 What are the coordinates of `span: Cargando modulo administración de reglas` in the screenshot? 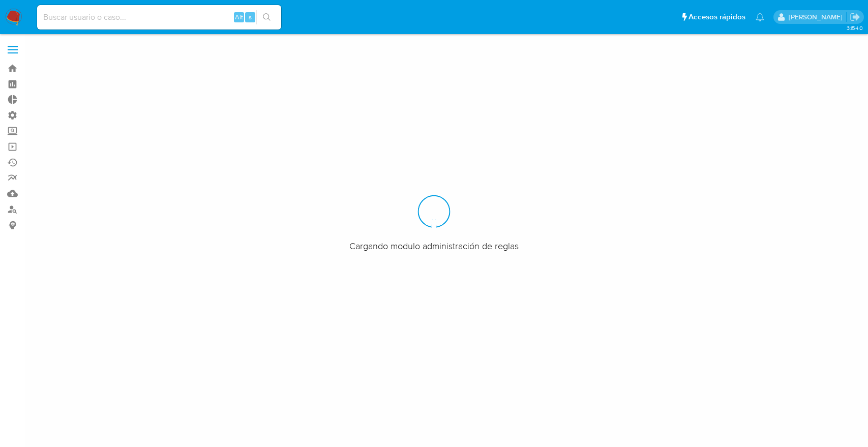 It's located at (434, 245).